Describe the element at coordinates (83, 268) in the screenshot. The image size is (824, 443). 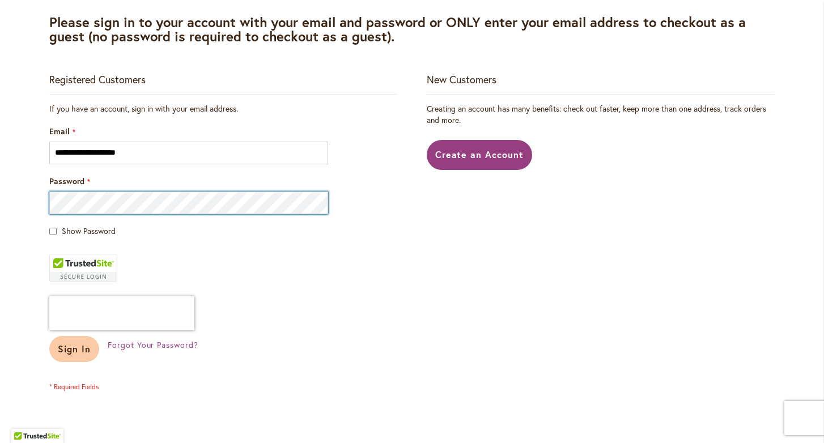
I see `div: TrustedSite Certified` at that location.